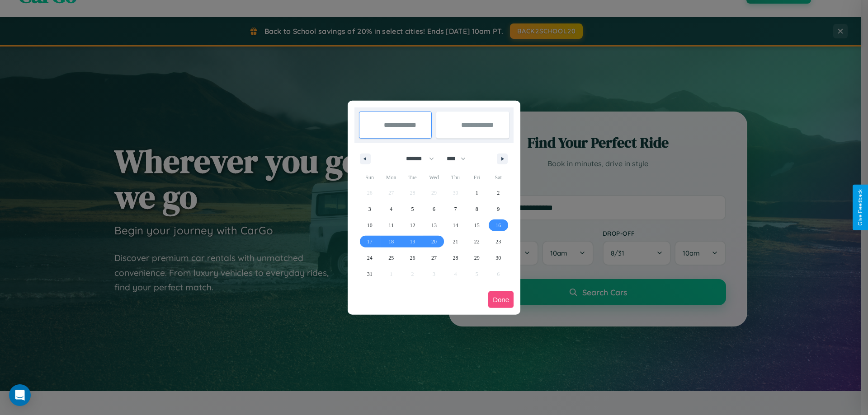 The image size is (868, 415). Describe the element at coordinates (498, 209) in the screenshot. I see `button: 9` at that location.